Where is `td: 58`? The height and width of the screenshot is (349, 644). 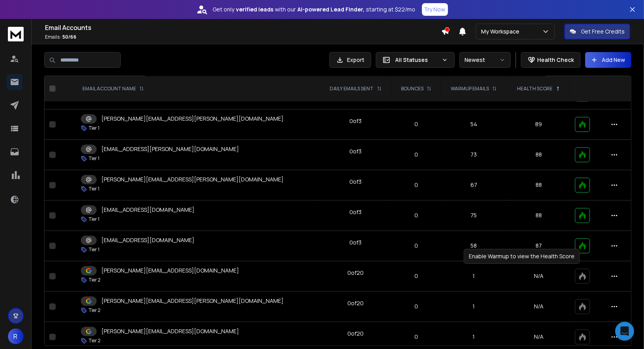 td: 58 is located at coordinates (474, 246).